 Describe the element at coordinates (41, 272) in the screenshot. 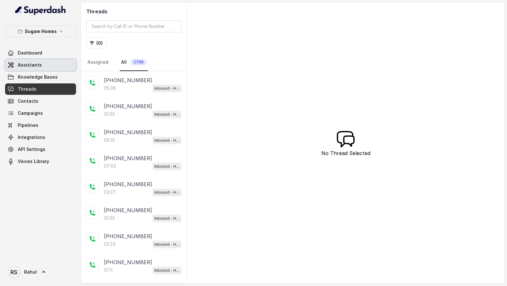

I see `a: Rahul` at that location.